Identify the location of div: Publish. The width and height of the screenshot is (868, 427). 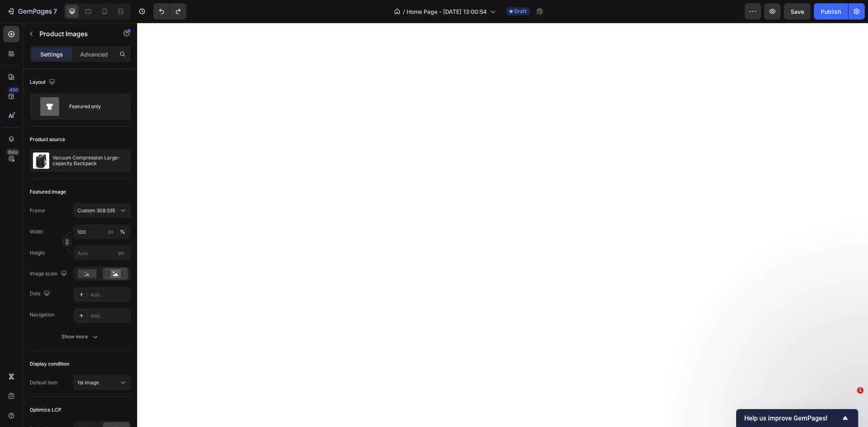
(831, 11).